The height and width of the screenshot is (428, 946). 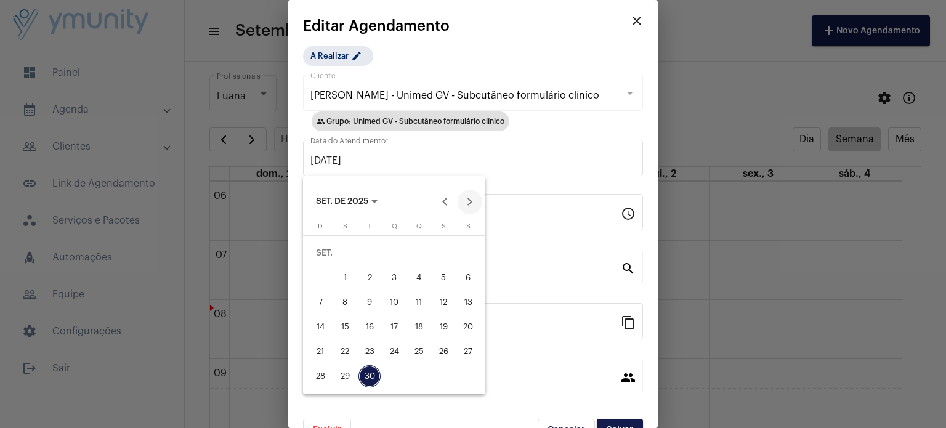 I want to click on button: 7 de setembro de 2025, so click(x=320, y=302).